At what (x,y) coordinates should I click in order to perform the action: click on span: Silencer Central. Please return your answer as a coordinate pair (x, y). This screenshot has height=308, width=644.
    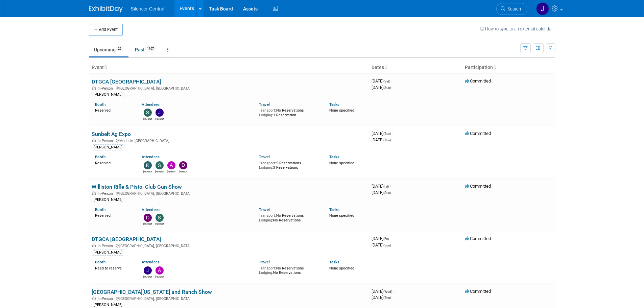
    Looking at the image, I should click on (148, 9).